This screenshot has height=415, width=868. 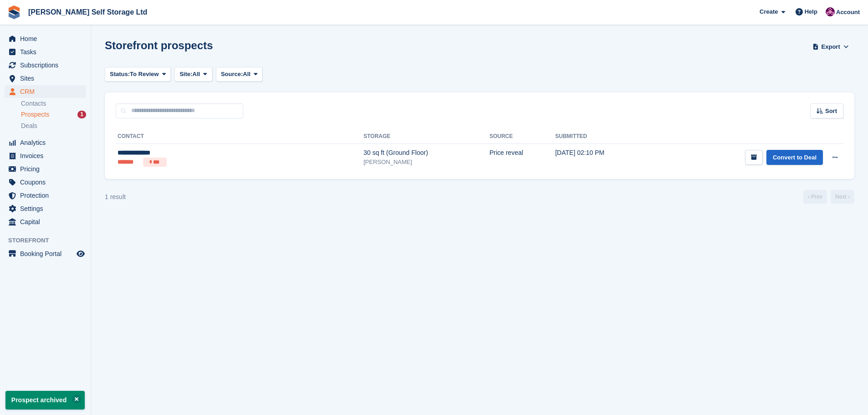 What do you see at coordinates (47, 143) in the screenshot?
I see `span: Analytics` at bounding box center [47, 143].